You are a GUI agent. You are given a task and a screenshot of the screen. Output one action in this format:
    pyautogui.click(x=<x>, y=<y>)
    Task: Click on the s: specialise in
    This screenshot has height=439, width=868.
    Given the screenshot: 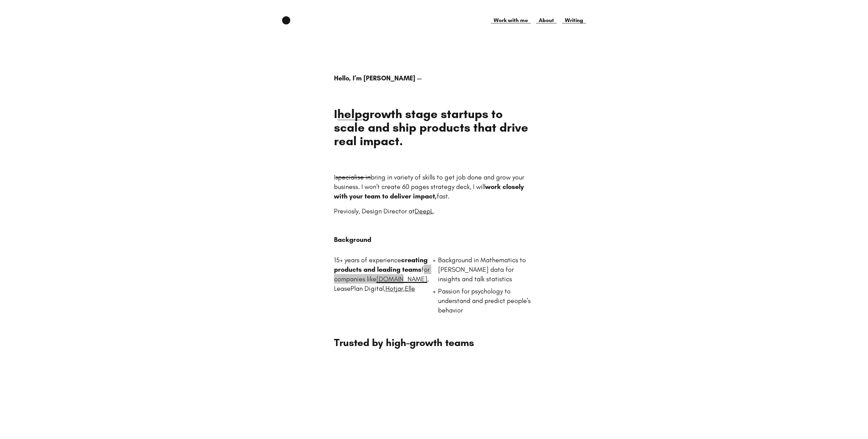 What is the action you would take?
    pyautogui.click(x=353, y=177)
    